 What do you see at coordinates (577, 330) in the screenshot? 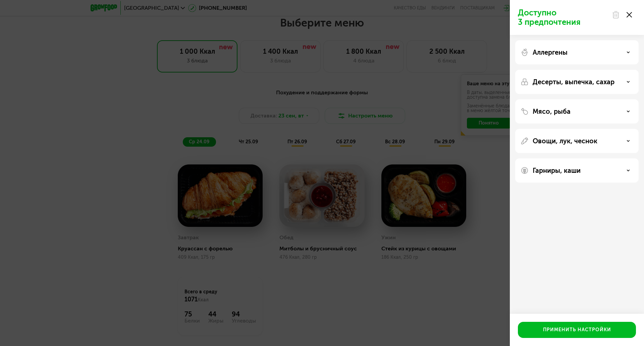
I see `div: Применить настройки` at bounding box center [577, 330].